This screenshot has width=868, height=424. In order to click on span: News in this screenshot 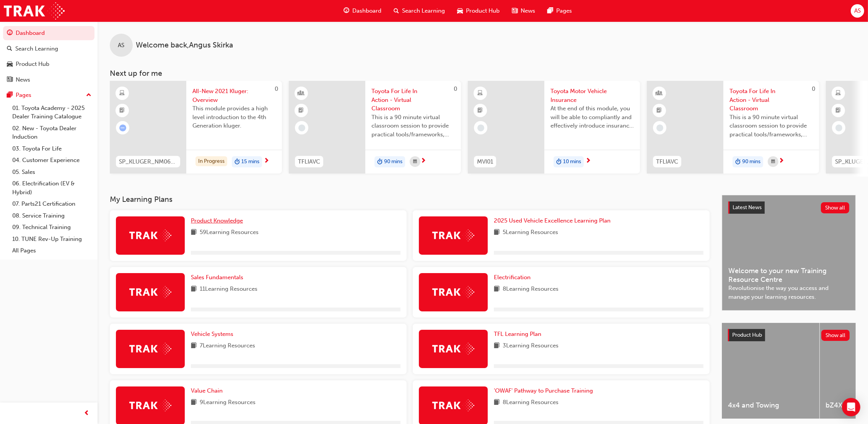, I will do `click(528, 10)`.